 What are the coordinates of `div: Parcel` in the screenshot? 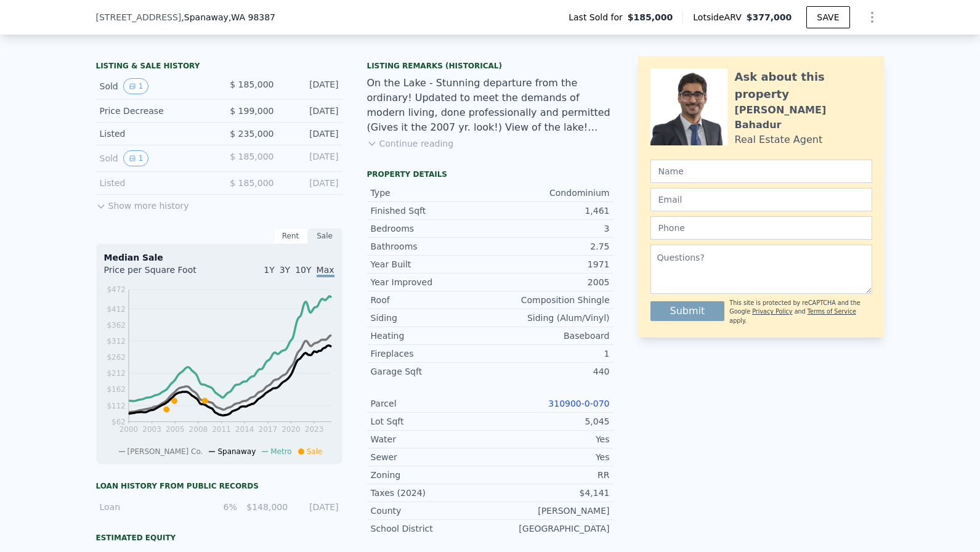 It's located at (430, 403).